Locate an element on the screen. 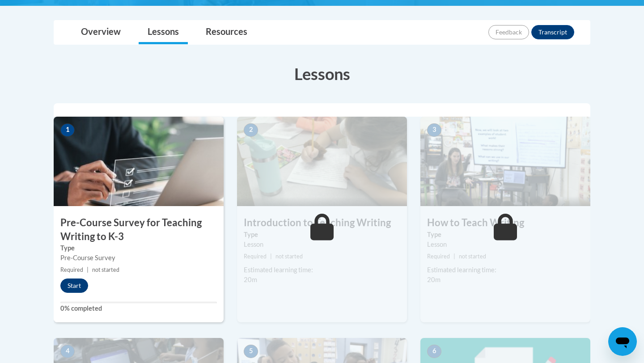 This screenshot has width=644, height=363. button: Transcript is located at coordinates (553, 32).